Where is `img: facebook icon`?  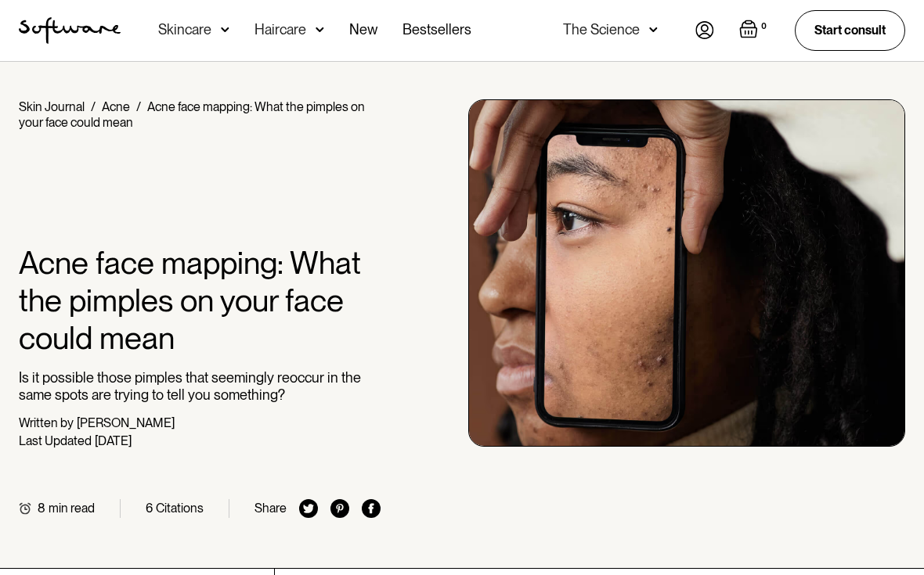
img: facebook icon is located at coordinates (371, 509).